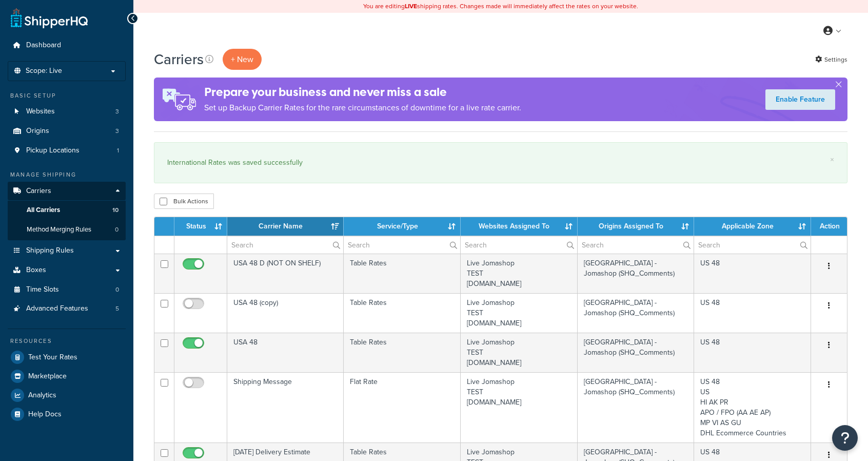 The image size is (868, 461). What do you see at coordinates (37, 131) in the screenshot?
I see `span: Origins` at bounding box center [37, 131].